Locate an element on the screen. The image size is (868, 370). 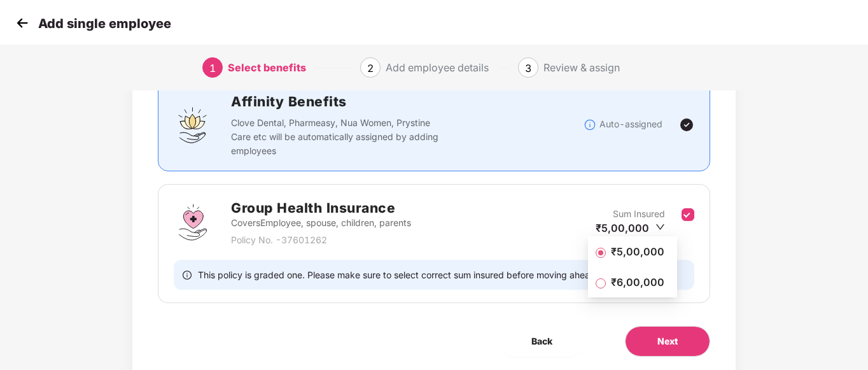
img: svg+xml;base64,PHN2ZyBpZD0iR3JvdXBfSGVhbHRoX0luc3VyYW5jZSIgZGF0YS1uYW1lPSJHcm91cCBIZWFsdGggSW5zdX... is located at coordinates (193, 222).